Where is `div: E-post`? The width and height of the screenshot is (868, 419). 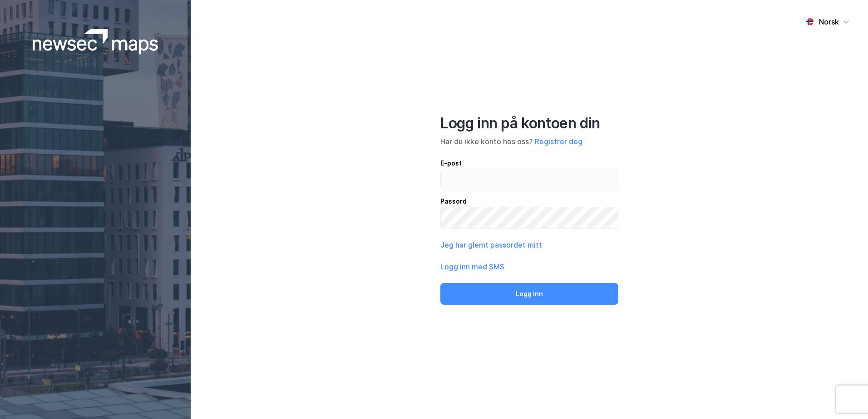 div: E-post is located at coordinates (530, 164).